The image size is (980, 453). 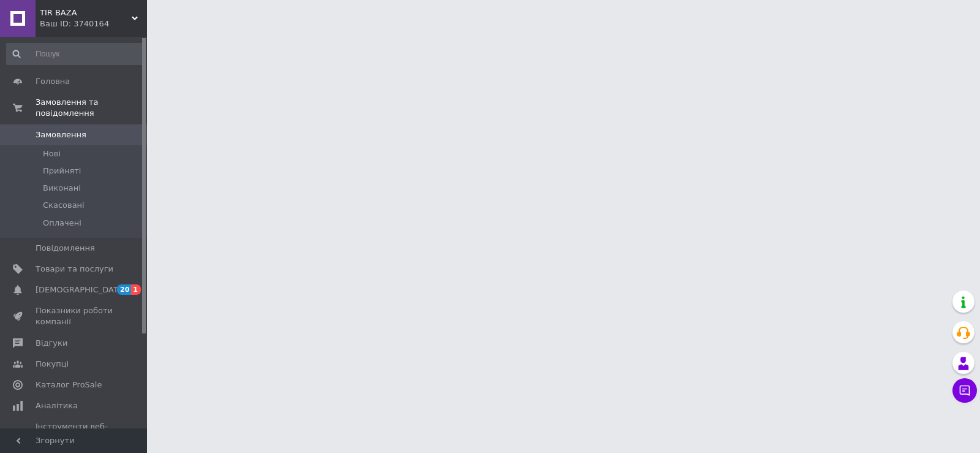 I want to click on span: Скасовані, so click(x=64, y=205).